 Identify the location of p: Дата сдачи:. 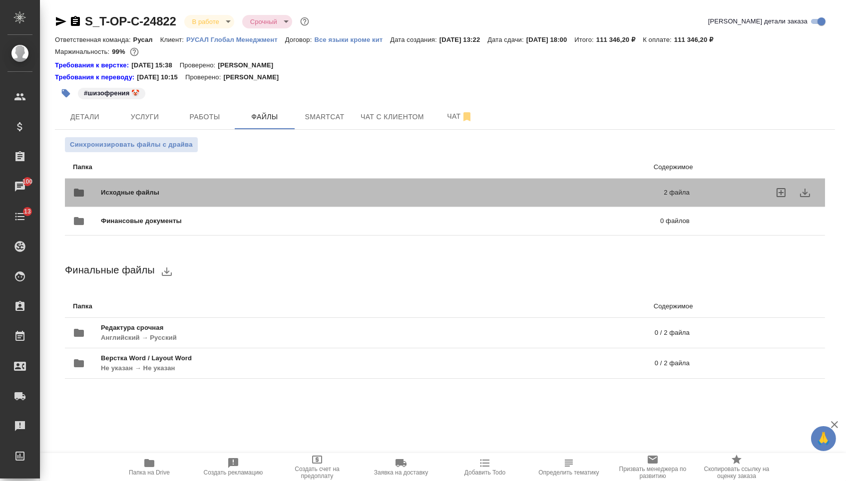
(506, 39).